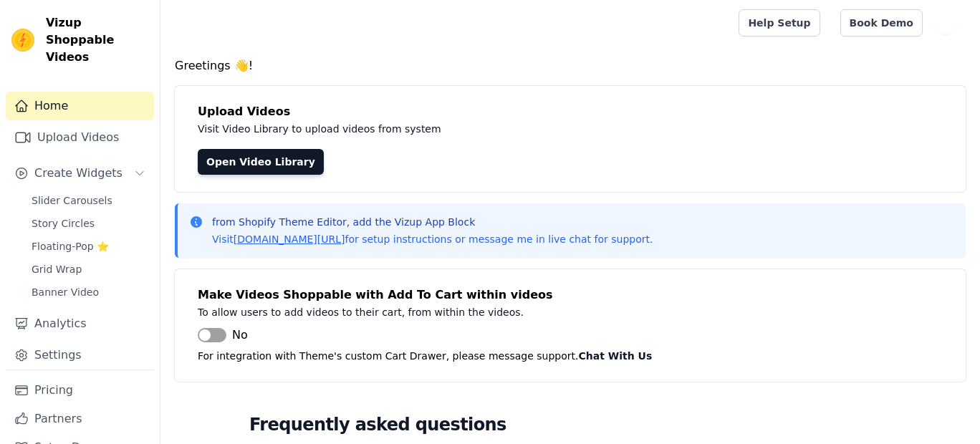  Describe the element at coordinates (240, 336) in the screenshot. I see `span: No` at that location.